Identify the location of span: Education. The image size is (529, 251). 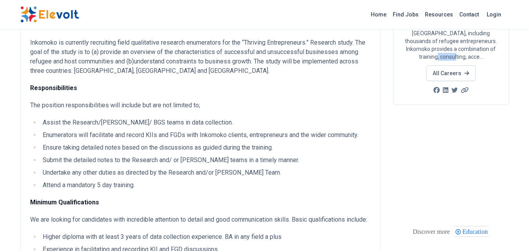
(476, 231).